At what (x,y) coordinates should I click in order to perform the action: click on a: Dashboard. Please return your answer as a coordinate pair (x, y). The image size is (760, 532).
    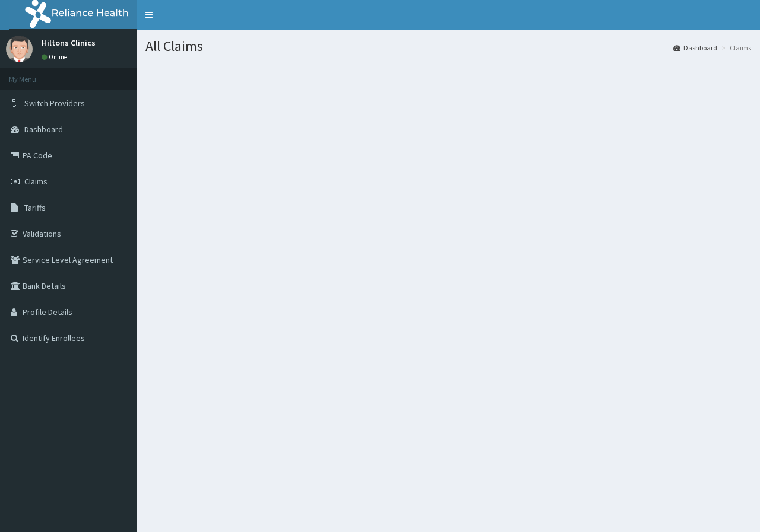
    Looking at the image, I should click on (695, 47).